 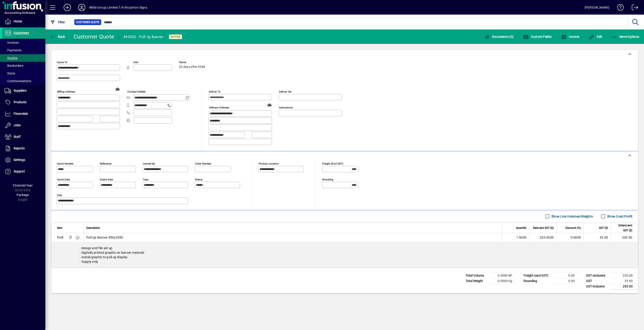 What do you see at coordinates (88, 22) in the screenshot?
I see `span: Customer Quote` at bounding box center [88, 22].